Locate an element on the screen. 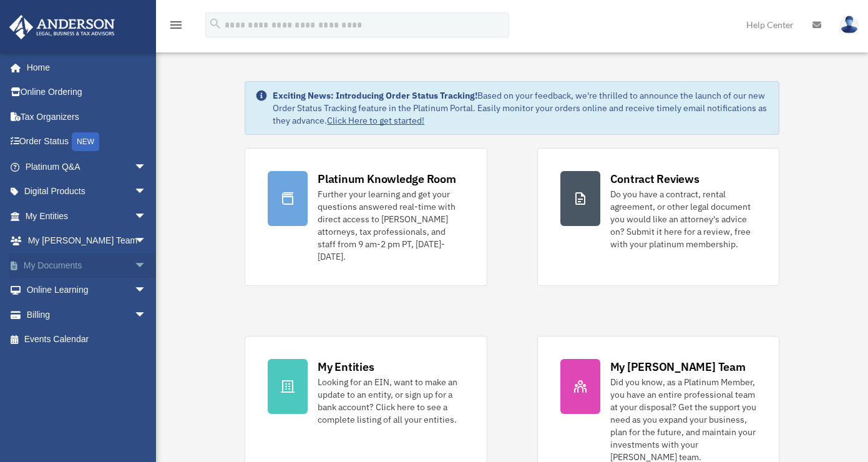 This screenshot has height=462, width=868. img: User Pic is located at coordinates (849, 25).